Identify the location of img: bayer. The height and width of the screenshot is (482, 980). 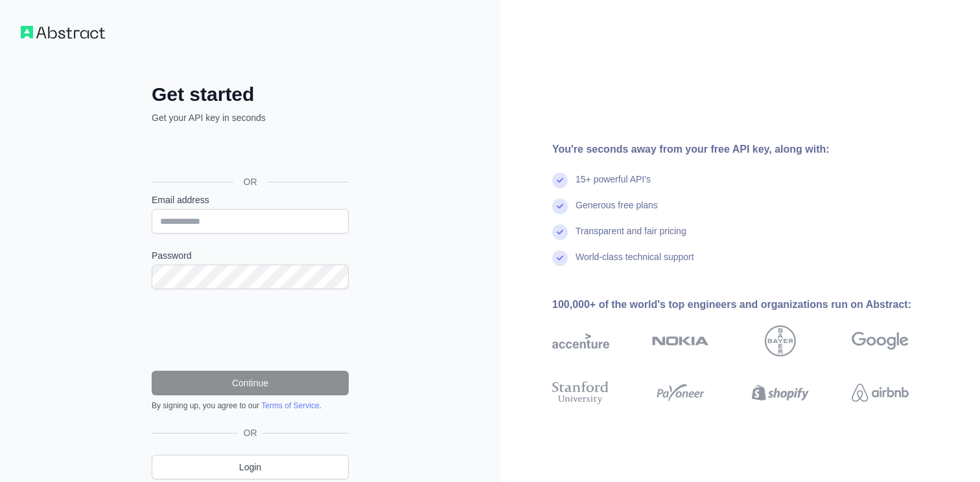
(780, 341).